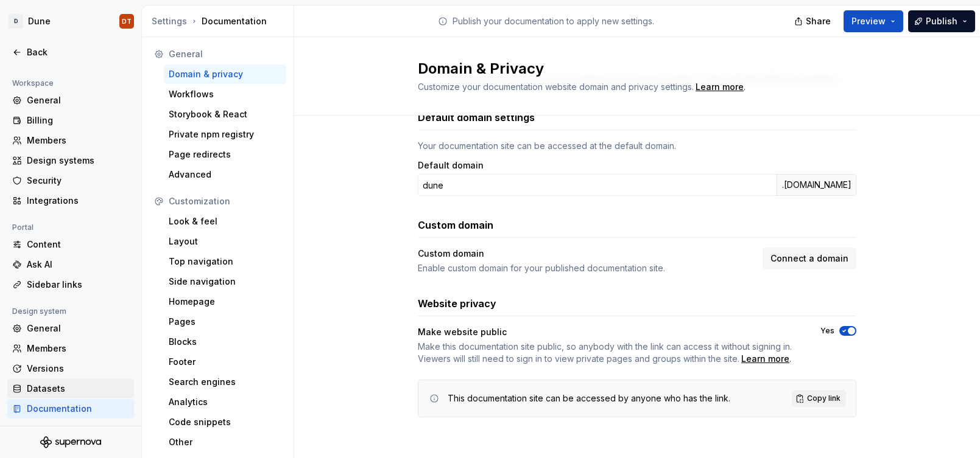 The width and height of the screenshot is (980, 458). What do you see at coordinates (78, 121) in the screenshot?
I see `div: Billing` at bounding box center [78, 121].